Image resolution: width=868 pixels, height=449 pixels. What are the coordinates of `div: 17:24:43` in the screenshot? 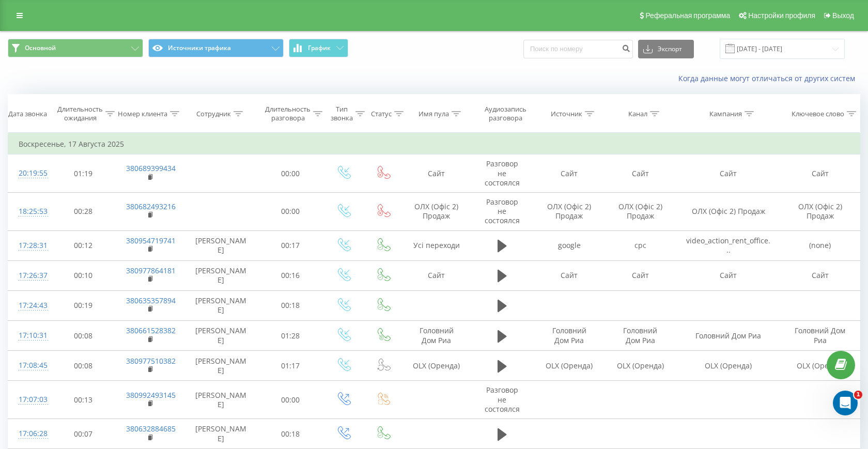 It's located at (29, 305).